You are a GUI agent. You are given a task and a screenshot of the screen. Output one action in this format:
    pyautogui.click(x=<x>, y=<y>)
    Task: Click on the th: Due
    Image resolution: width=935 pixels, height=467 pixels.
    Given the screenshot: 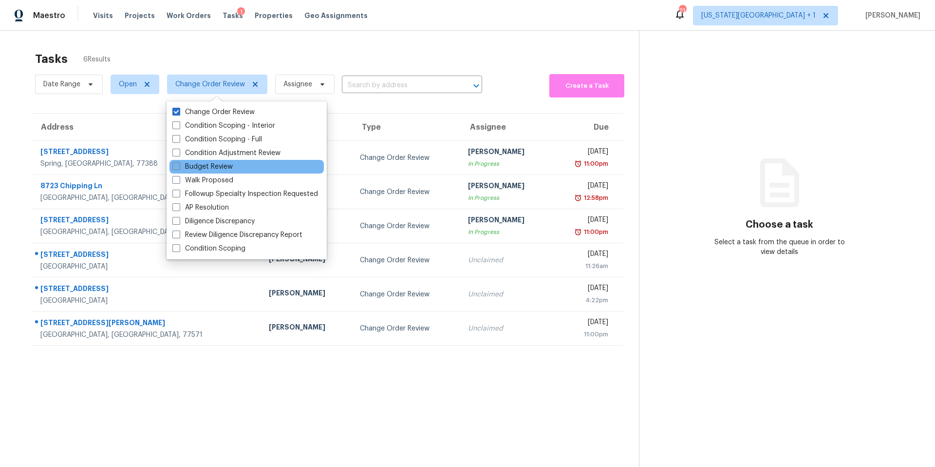 What is the action you would take?
    pyautogui.click(x=587, y=127)
    